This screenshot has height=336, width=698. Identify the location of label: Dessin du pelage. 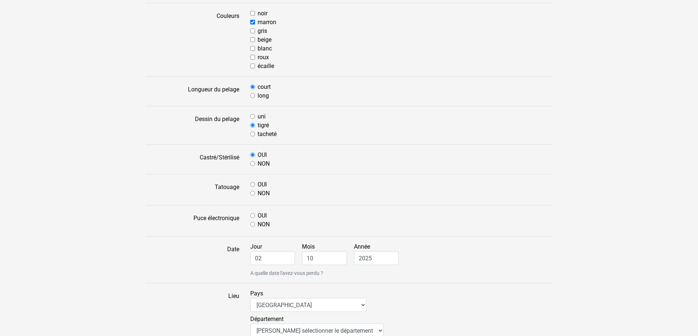
(192, 126).